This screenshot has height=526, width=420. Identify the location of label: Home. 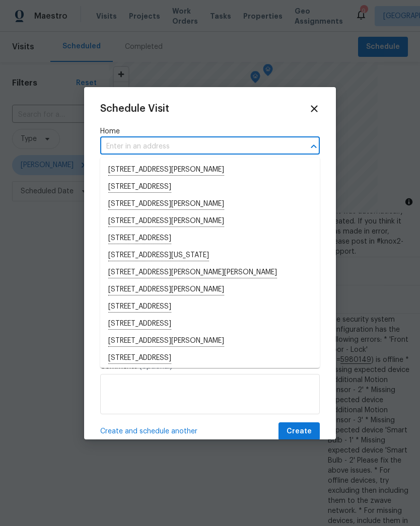
(210, 132).